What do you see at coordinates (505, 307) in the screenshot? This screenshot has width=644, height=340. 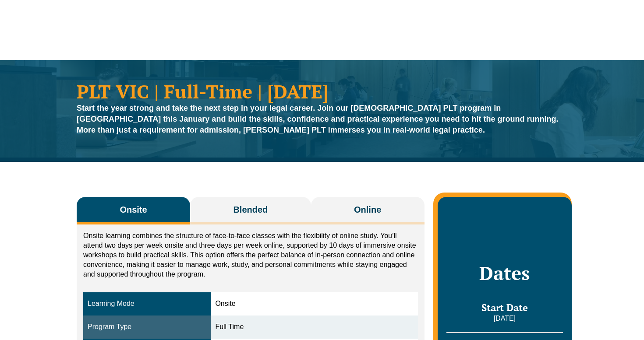 I see `span: Start Date` at bounding box center [505, 307].